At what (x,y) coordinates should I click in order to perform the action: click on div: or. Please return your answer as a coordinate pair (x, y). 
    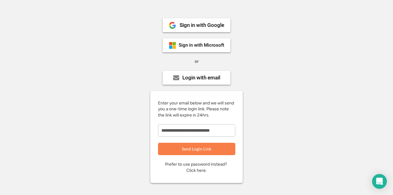
    Looking at the image, I should click on (197, 61).